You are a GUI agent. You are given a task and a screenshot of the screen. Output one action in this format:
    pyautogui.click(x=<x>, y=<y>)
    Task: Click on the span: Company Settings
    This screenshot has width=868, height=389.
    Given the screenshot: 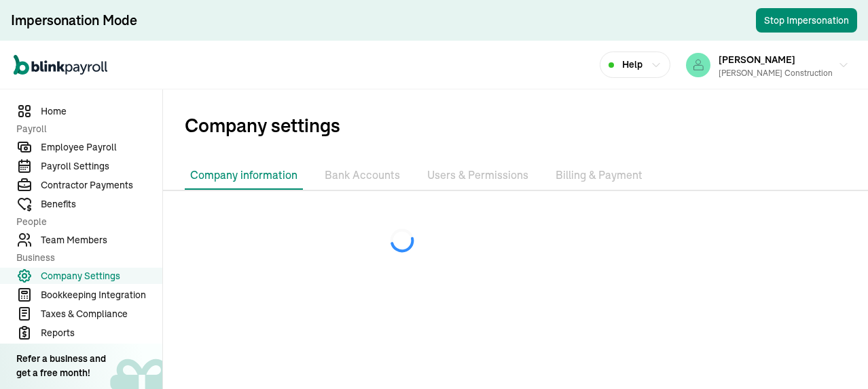 What is the action you would take?
    pyautogui.click(x=101, y=276)
    